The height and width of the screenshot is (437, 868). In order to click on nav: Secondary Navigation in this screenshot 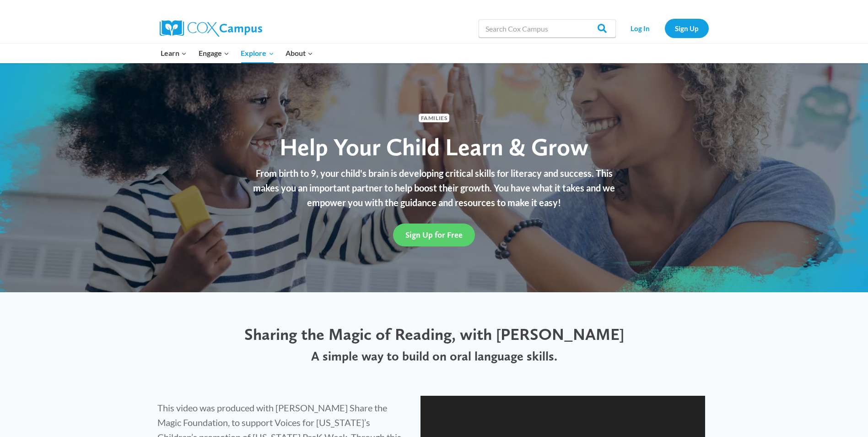, I will do `click(664, 28)`.